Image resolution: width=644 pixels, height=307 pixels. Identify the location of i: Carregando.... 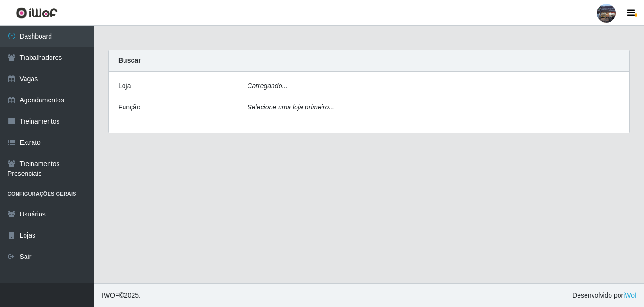
(268, 86).